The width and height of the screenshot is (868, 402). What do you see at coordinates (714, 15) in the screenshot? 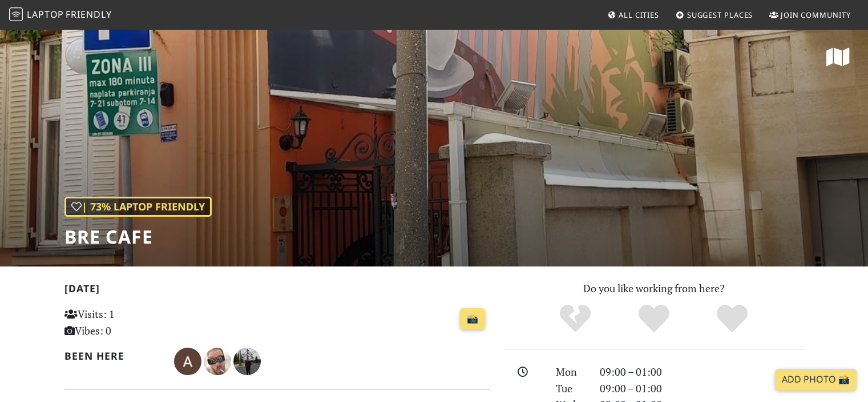
I see `a: Suggest Places` at bounding box center [714, 15].